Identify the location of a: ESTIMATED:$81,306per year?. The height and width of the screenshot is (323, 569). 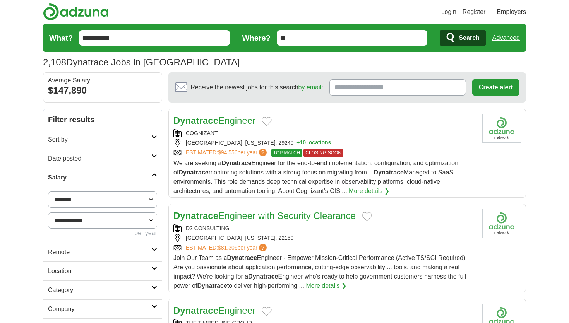
(227, 248).